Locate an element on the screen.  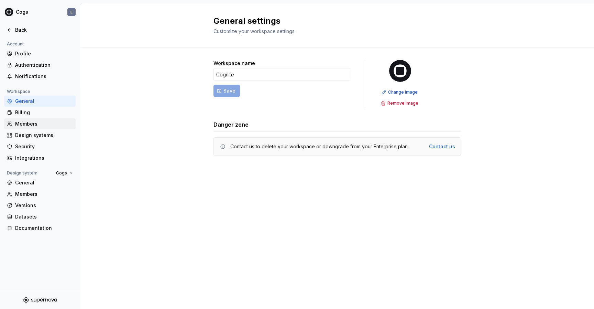
button: CogsE is located at coordinates (40, 12).